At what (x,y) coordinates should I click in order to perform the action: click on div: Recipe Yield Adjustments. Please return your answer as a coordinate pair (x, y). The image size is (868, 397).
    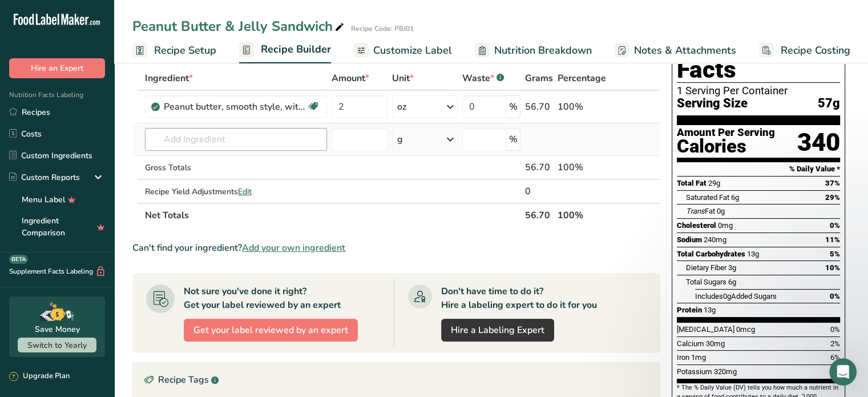
    Looking at the image, I should click on (236, 191).